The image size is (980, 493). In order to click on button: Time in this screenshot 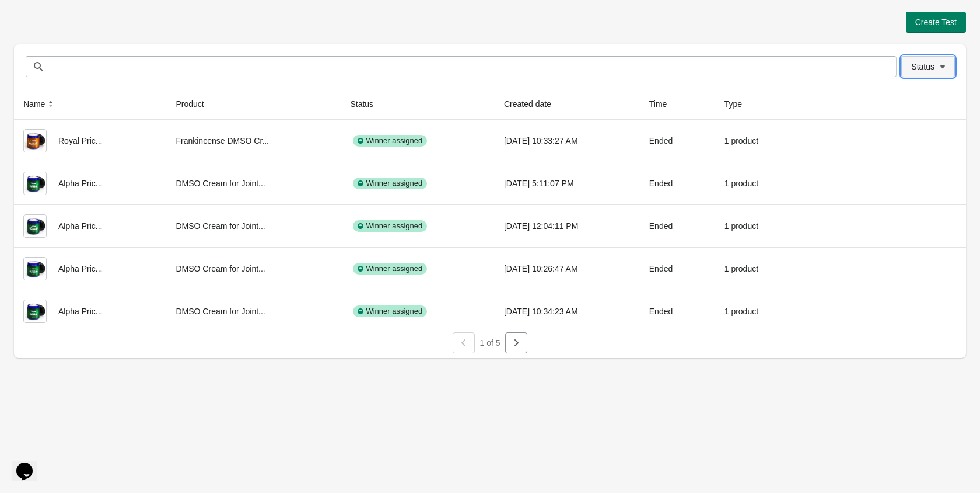, I will do `click(664, 104)`.